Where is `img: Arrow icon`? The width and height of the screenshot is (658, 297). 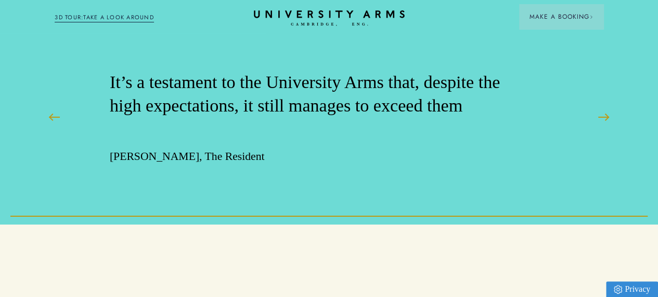 img: Arrow icon is located at coordinates (591, 17).